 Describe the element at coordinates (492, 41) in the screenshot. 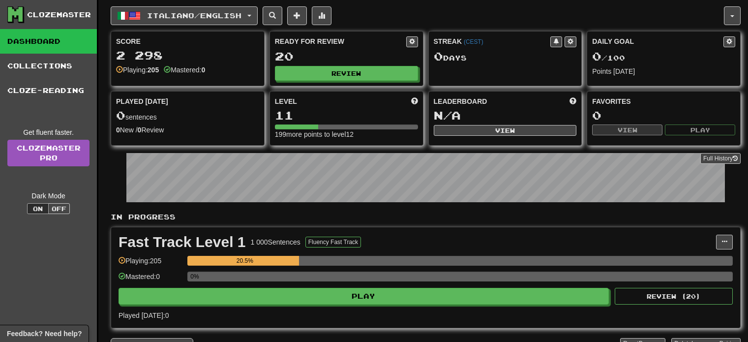

I see `div: Streak` at that location.